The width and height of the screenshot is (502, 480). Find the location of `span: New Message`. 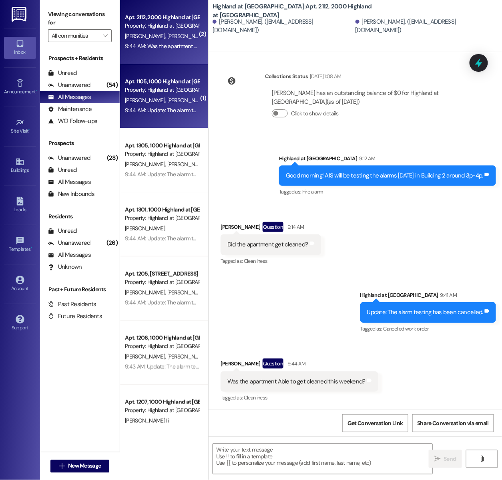

span: New Message is located at coordinates (85, 466).